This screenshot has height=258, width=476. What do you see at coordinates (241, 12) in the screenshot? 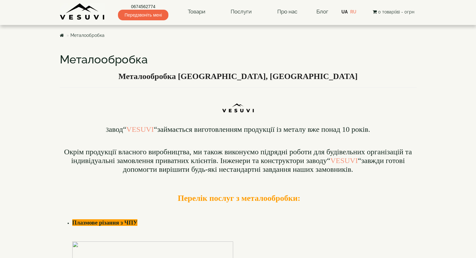
I see `a: Послуги` at bounding box center [241, 12].